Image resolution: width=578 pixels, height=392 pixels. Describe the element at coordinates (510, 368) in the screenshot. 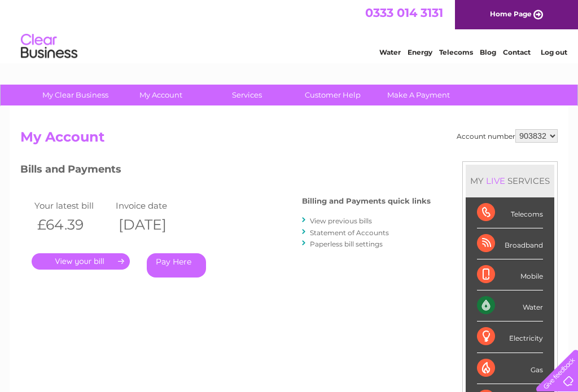

I see `div: Gas` at that location.